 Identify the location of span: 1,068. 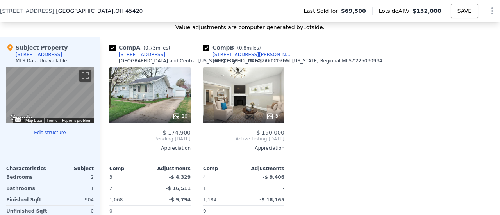
(116, 200).